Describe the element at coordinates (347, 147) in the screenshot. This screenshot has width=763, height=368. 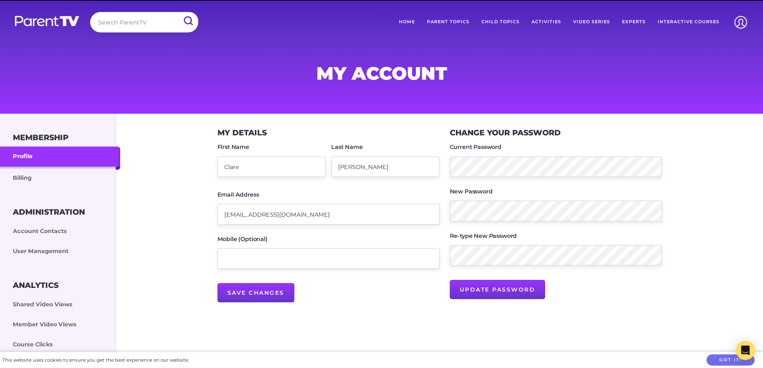
I see `label: Last Name` at that location.